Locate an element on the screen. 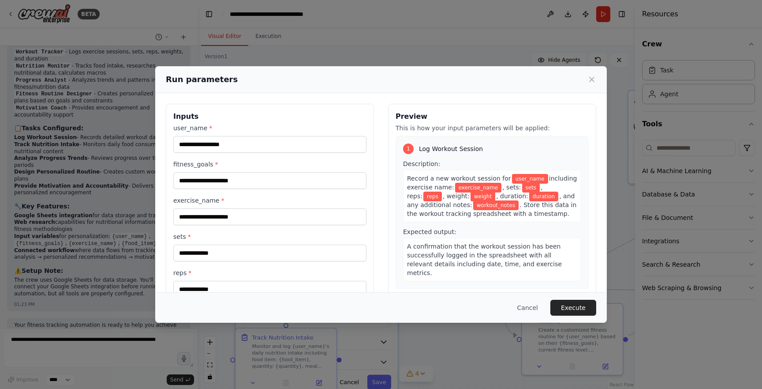 This screenshot has height=389, width=762. span: Variable: reps is located at coordinates (433, 196).